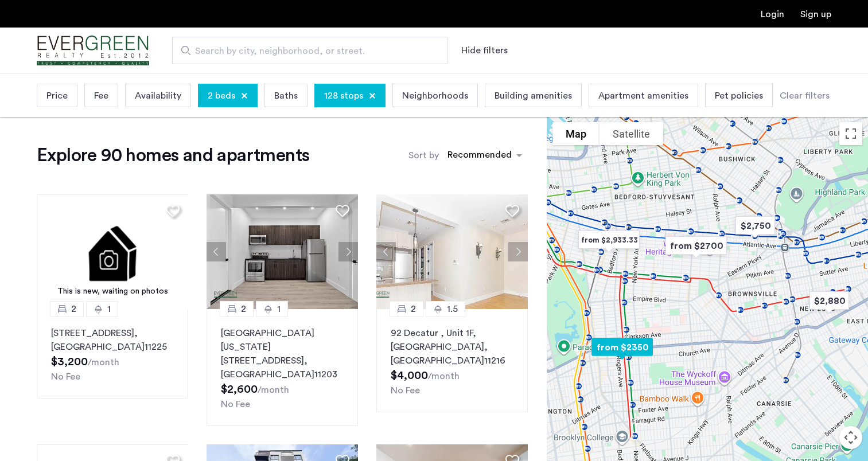 This screenshot has width=868, height=461. I want to click on span: Neighborhoods, so click(435, 96).